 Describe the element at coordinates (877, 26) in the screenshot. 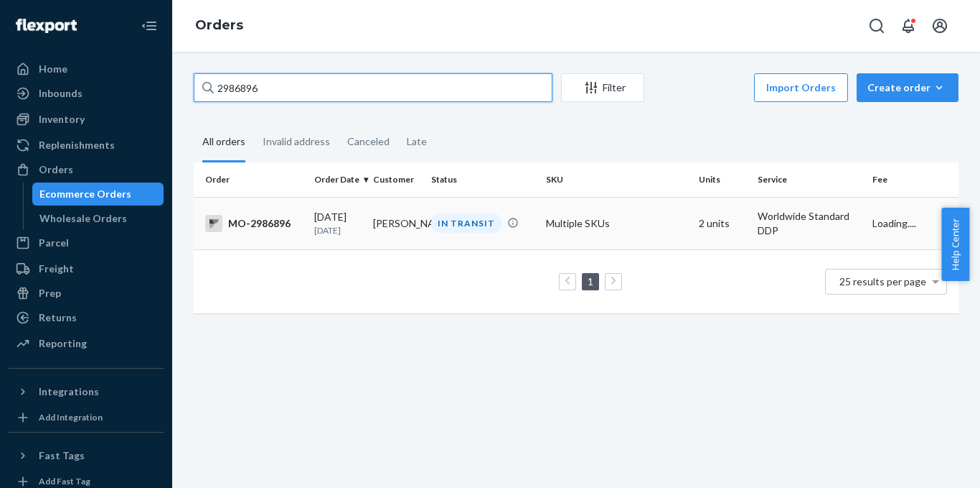

I see `button: Open Search Box` at that location.